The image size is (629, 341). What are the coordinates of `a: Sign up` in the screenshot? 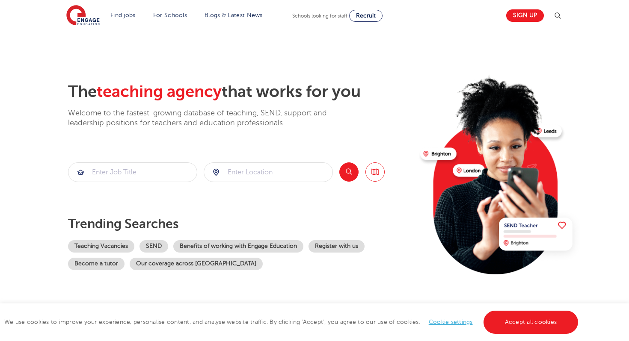 It's located at (525, 15).